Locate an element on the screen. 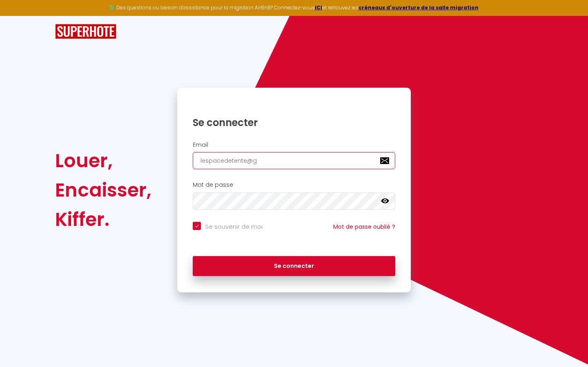  h2: Mot de passe is located at coordinates (294, 185).